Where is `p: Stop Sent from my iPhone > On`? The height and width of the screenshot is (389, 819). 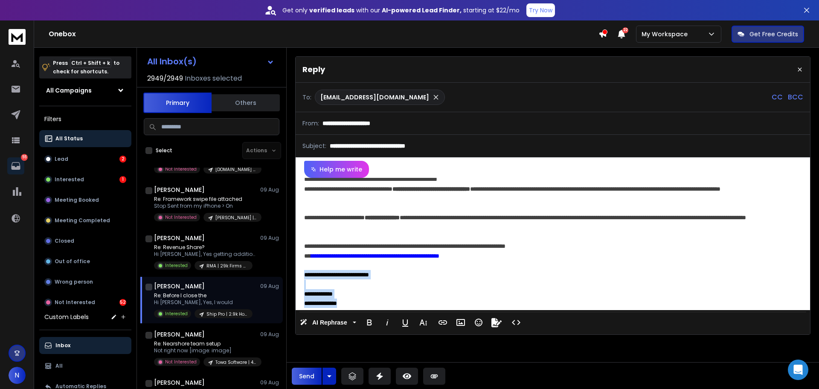 p: Stop Sent from my iPhone > On is located at coordinates (205, 206).